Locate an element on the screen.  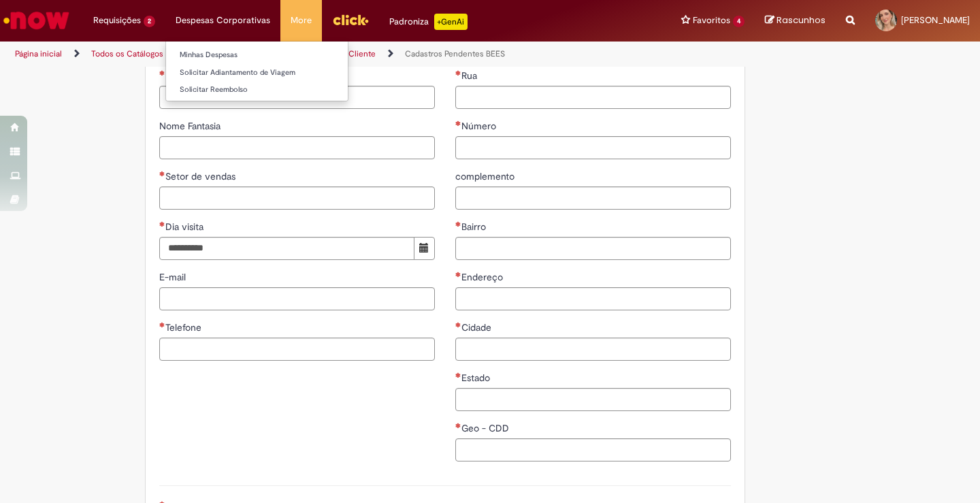
input: E-mail is located at coordinates (297, 299).